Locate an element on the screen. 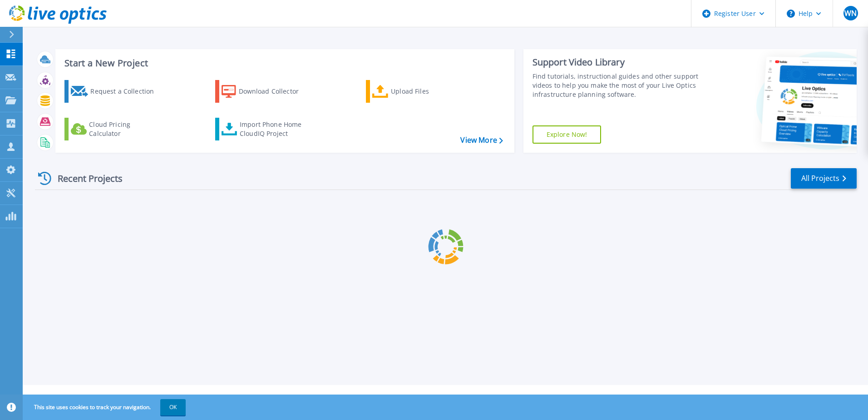 The height and width of the screenshot is (420, 868). div: Cloud Pricing Calculator is located at coordinates (125, 129).